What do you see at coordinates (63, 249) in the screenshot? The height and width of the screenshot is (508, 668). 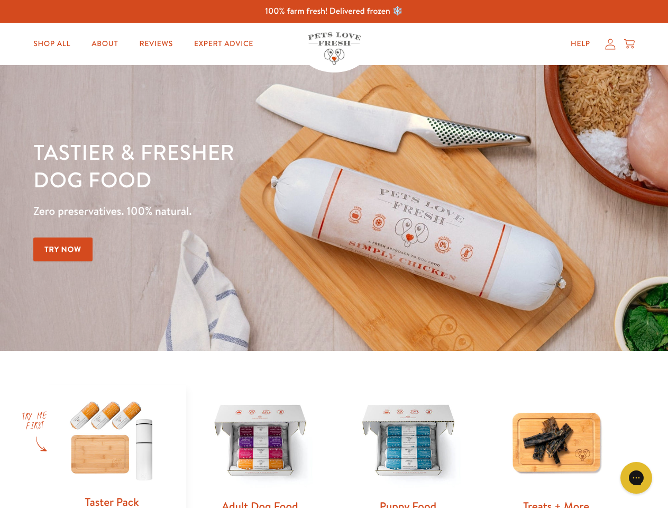 I see `a: Try Now` at bounding box center [63, 249].